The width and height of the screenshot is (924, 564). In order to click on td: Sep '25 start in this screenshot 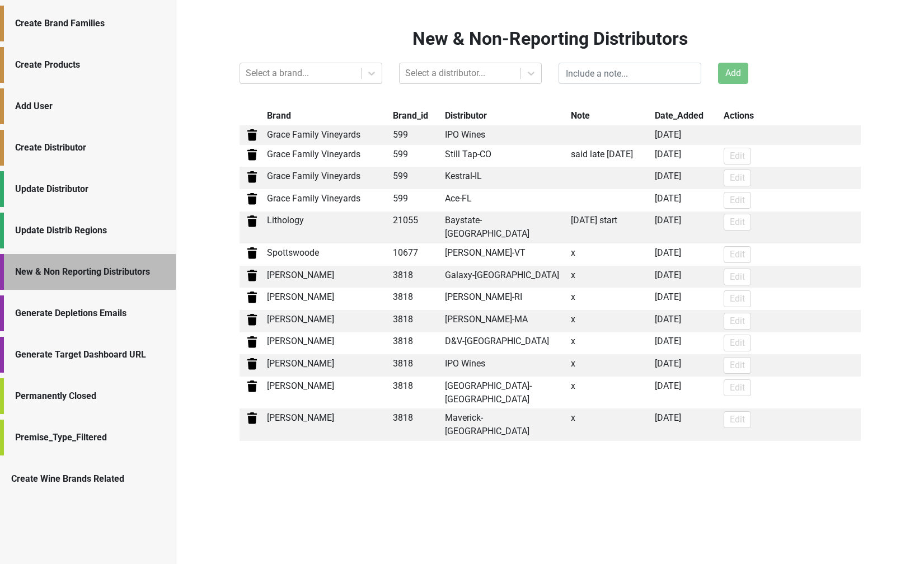, I will do `click(610, 228)`.